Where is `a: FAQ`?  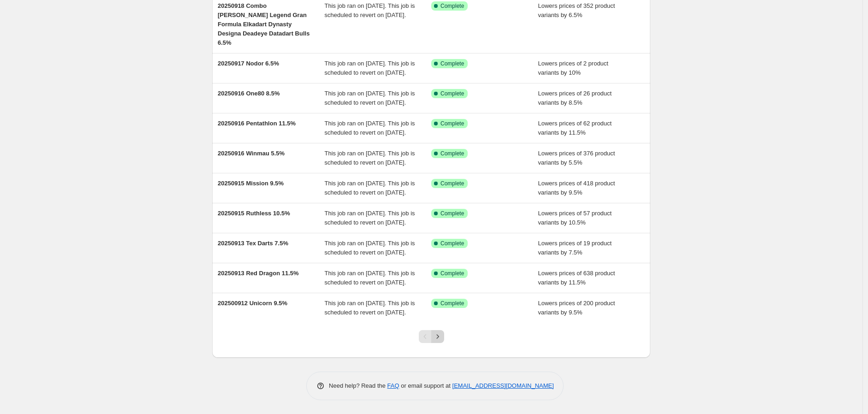
a: FAQ is located at coordinates (394, 386).